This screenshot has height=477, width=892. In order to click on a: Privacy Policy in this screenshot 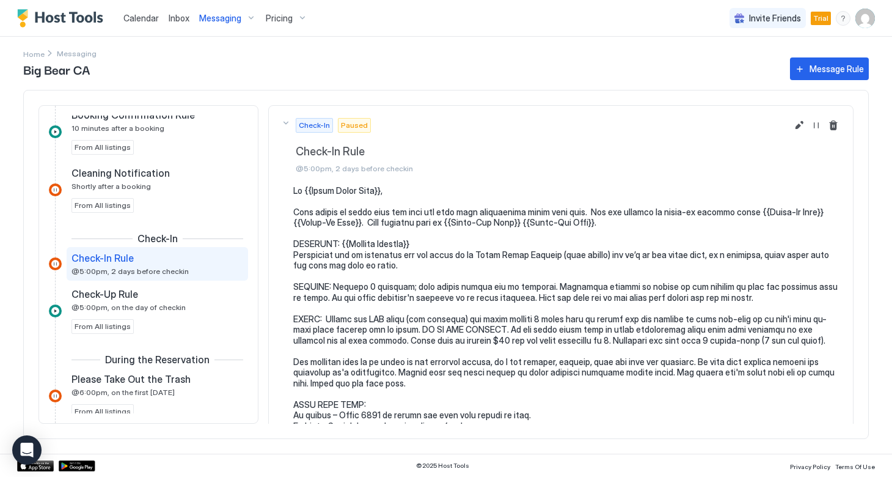, I will do `click(810, 465)`.